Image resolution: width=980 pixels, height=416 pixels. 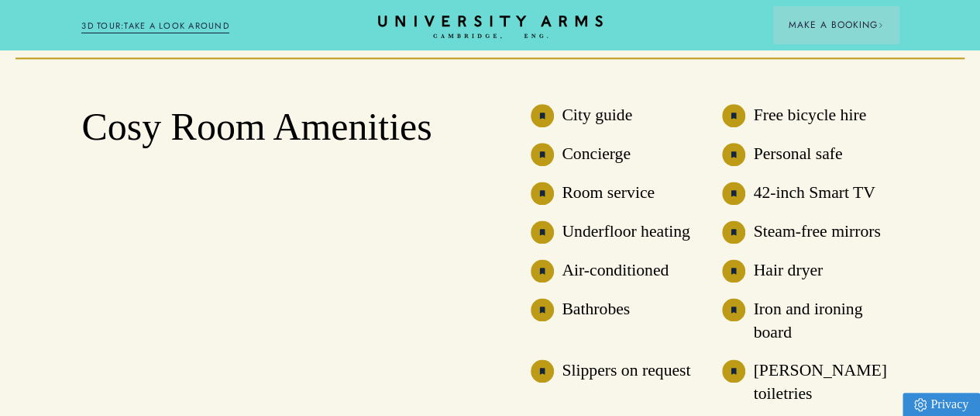 What do you see at coordinates (490, 27) in the screenshot?
I see `a: Home` at bounding box center [490, 27].